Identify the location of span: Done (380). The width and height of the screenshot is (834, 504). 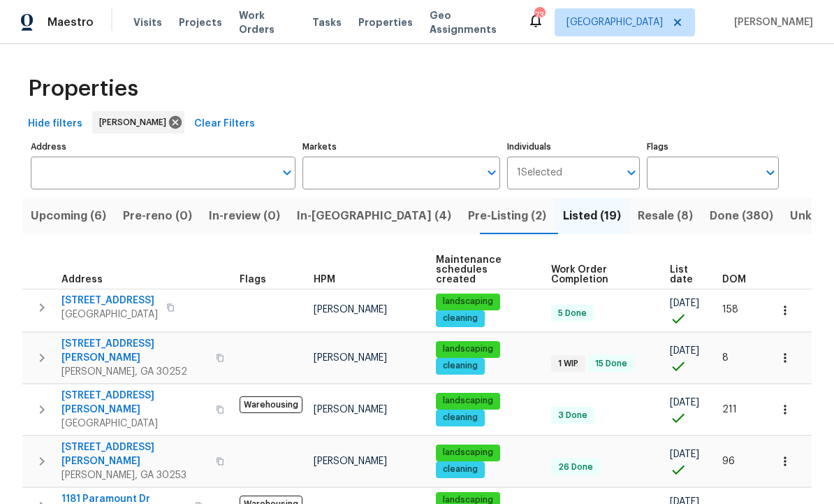
(741, 216).